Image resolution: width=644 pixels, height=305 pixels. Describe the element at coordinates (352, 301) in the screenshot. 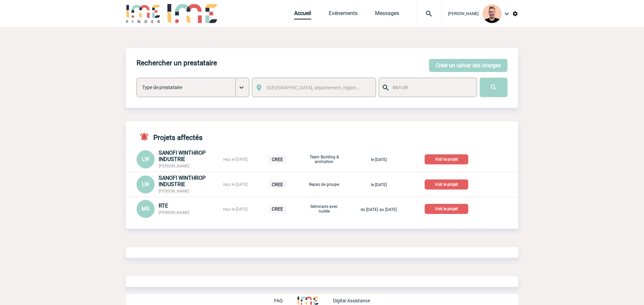

I see `p: Digital Assistance` at that location.